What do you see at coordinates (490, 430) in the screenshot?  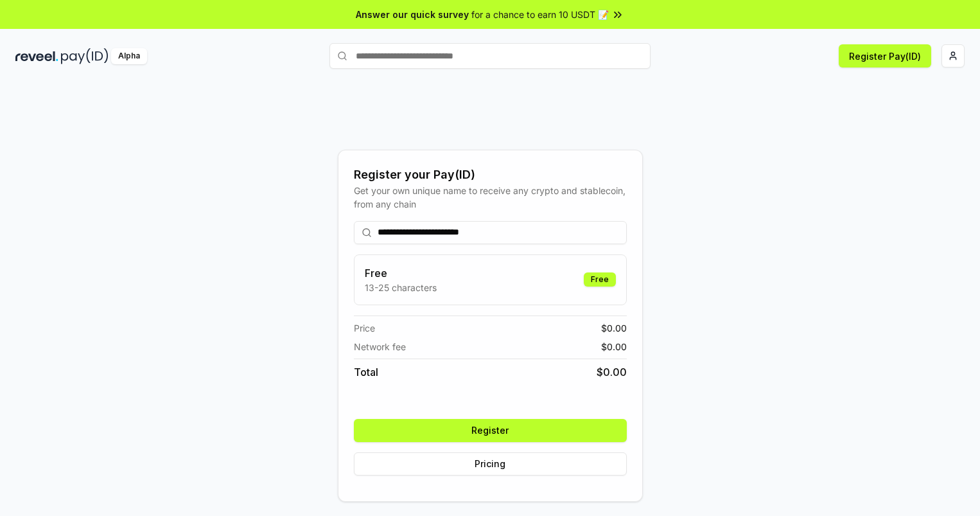 I see `button: Register` at bounding box center [490, 430].